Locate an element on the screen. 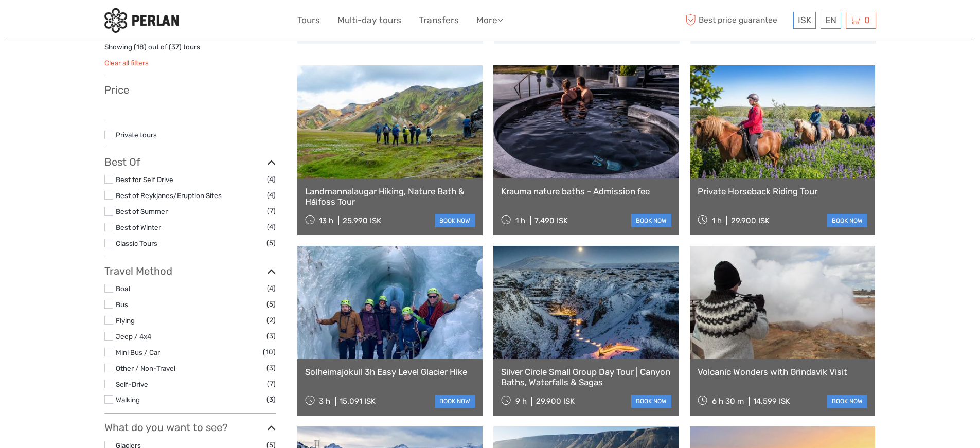 This screenshot has width=980, height=448. a: Landmannalaugar Hiking, Nature Bath & Háifoss Tour is located at coordinates (390, 196).